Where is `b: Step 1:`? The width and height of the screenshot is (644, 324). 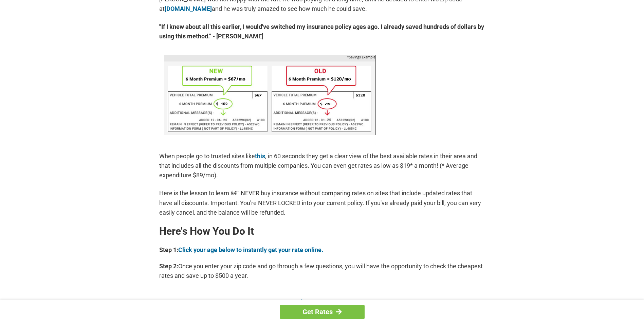 b: Step 1: is located at coordinates (169, 249).